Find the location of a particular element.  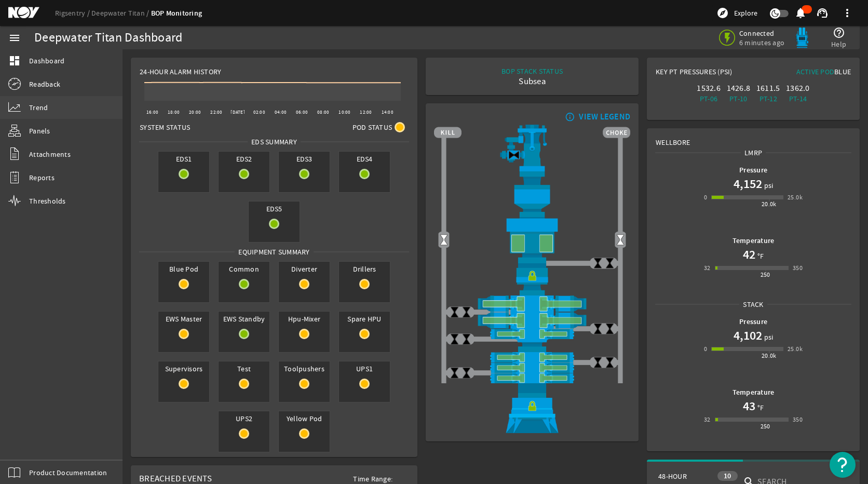

img: RiserConnectorLock.png is located at coordinates (532, 279).